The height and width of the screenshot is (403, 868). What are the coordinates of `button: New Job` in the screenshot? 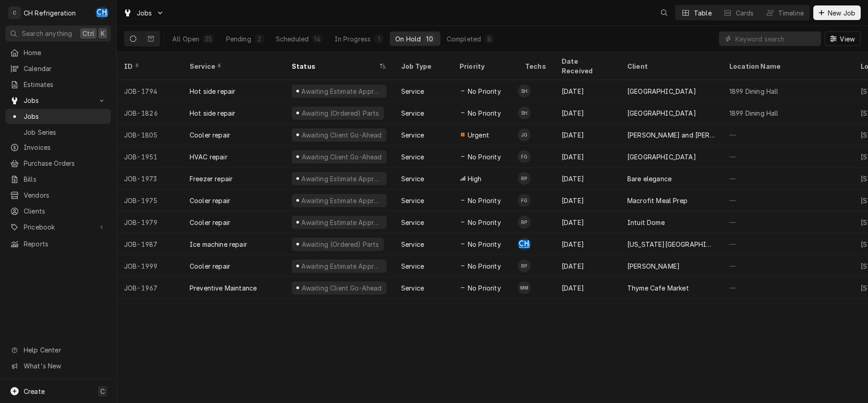 It's located at (838, 13).